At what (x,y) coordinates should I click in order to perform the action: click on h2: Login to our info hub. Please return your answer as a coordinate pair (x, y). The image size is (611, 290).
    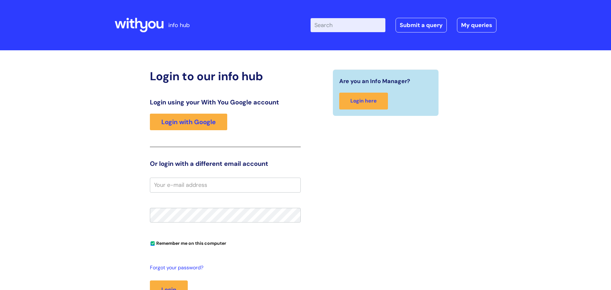
    Looking at the image, I should click on (225, 76).